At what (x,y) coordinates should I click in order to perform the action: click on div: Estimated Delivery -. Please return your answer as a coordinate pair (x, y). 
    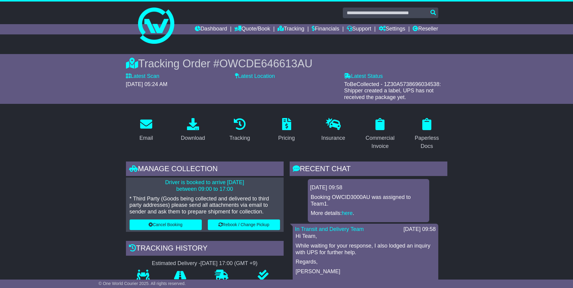
    Looking at the image, I should click on (205, 264).